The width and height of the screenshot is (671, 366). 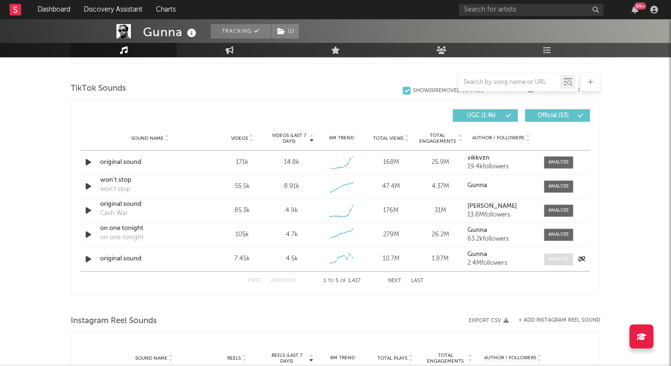 I want to click on button: Official(53), so click(x=558, y=116).